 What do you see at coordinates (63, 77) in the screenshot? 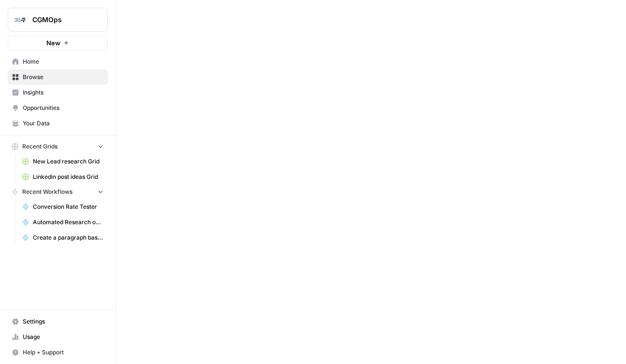
I see `span: Browse` at bounding box center [63, 77].